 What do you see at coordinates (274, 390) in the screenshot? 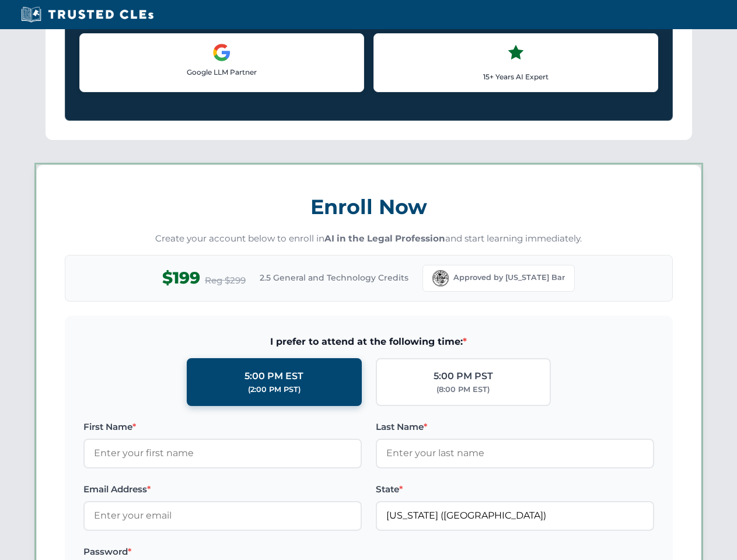
I see `div: (2:00 PM PST)` at bounding box center [274, 390].